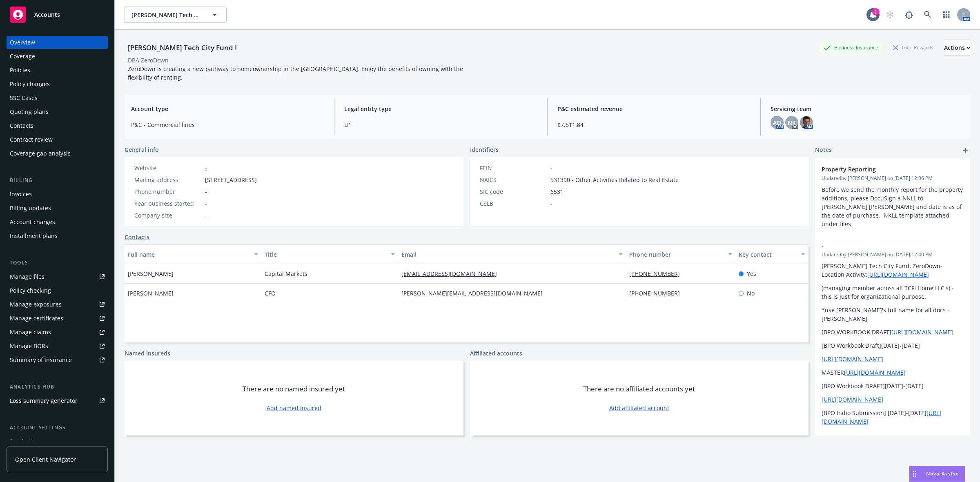  I want to click on a: add, so click(965, 150).